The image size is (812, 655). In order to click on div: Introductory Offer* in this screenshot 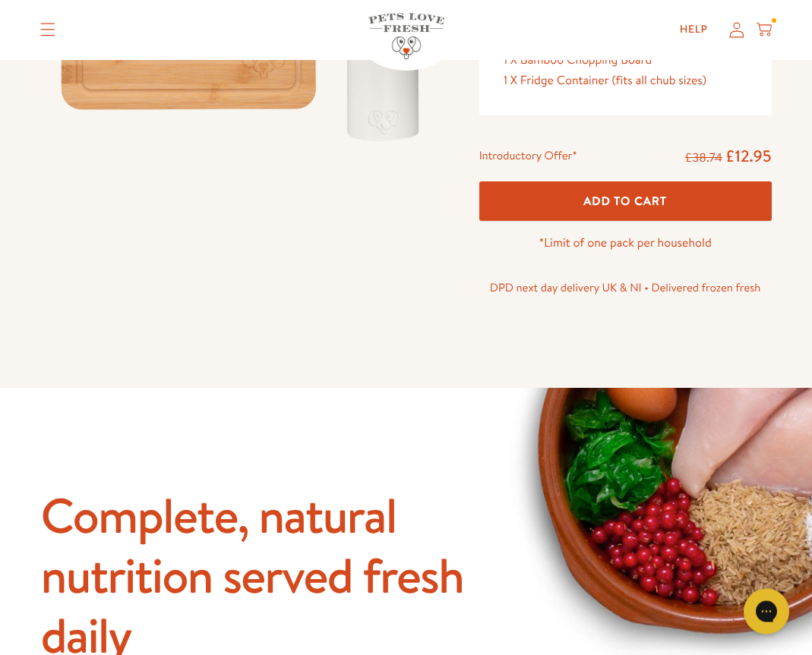, I will do `click(528, 158)`.